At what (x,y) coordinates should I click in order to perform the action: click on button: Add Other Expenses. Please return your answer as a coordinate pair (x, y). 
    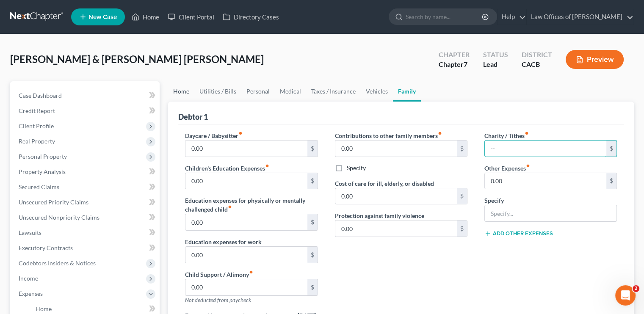
    Looking at the image, I should click on (519, 234).